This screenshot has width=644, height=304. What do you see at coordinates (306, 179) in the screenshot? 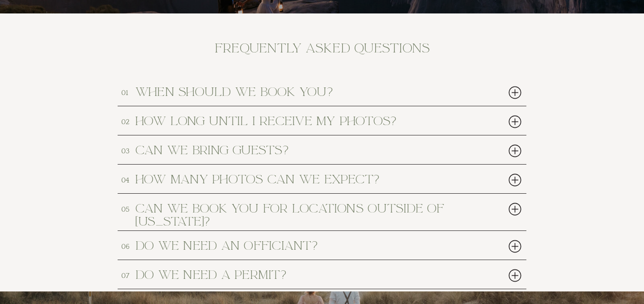
I see `h2: How many photos can we expect?` at bounding box center [306, 179].